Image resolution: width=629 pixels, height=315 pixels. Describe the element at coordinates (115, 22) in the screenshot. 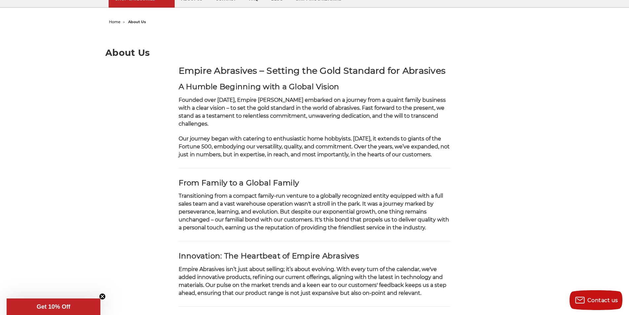

I see `span: home` at that location.